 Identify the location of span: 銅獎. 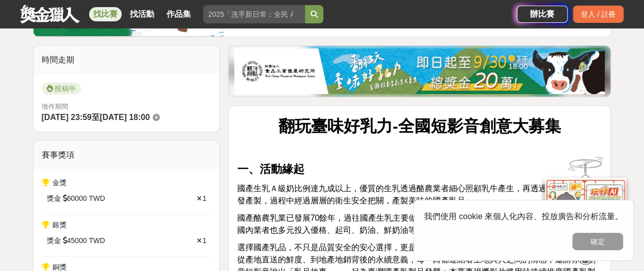
(60, 267).